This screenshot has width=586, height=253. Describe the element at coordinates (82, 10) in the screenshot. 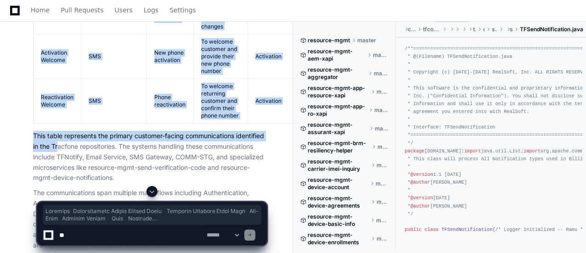

I see `span: Pull Requests` at that location.